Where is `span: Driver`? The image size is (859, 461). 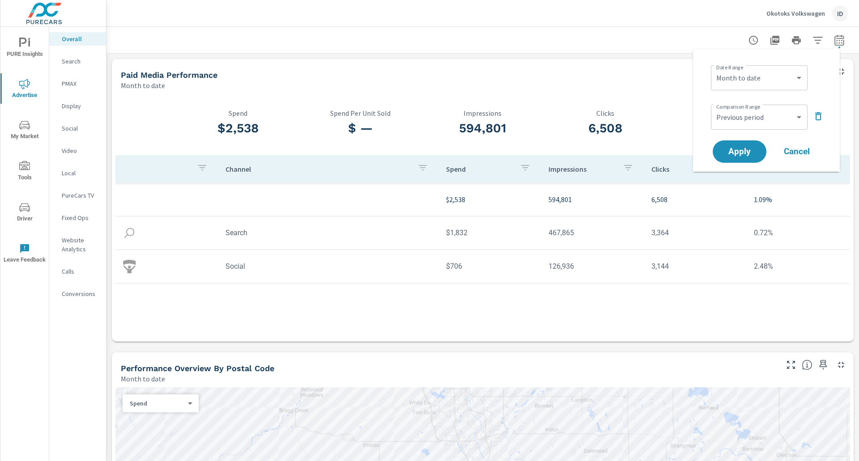 span: Driver is located at coordinates (25, 213).